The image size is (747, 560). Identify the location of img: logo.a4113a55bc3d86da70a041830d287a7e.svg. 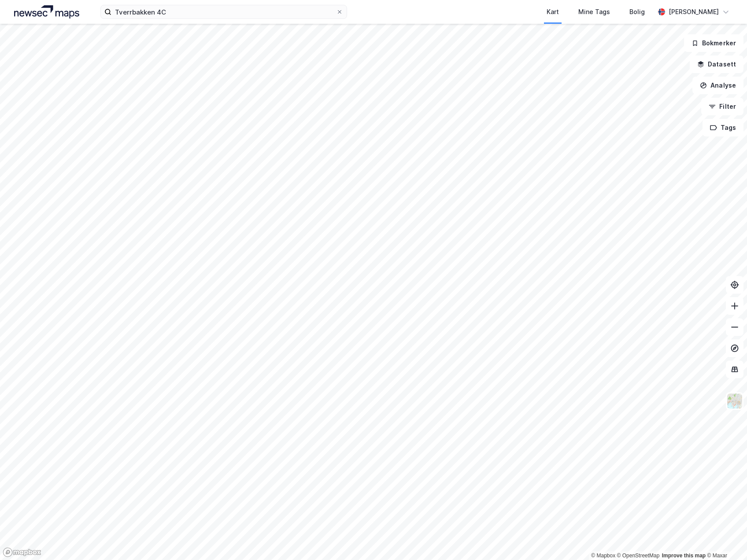
(46, 12).